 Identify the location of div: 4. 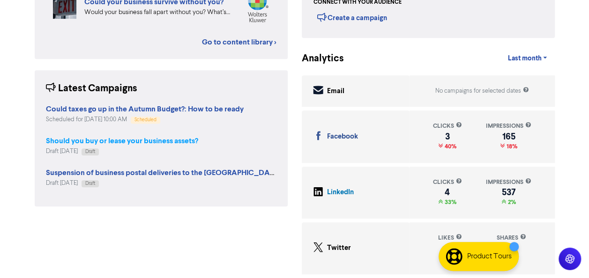
(447, 193).